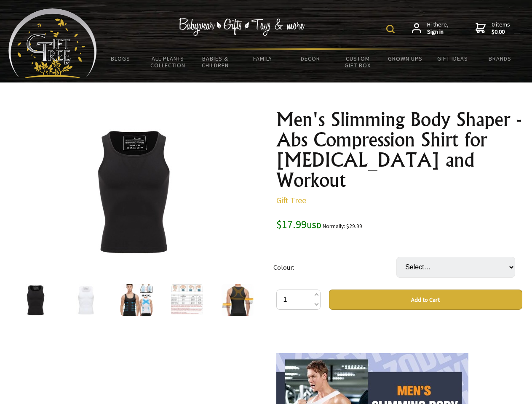 Image resolution: width=532 pixels, height=404 pixels. I want to click on td: Colour:, so click(335, 267).